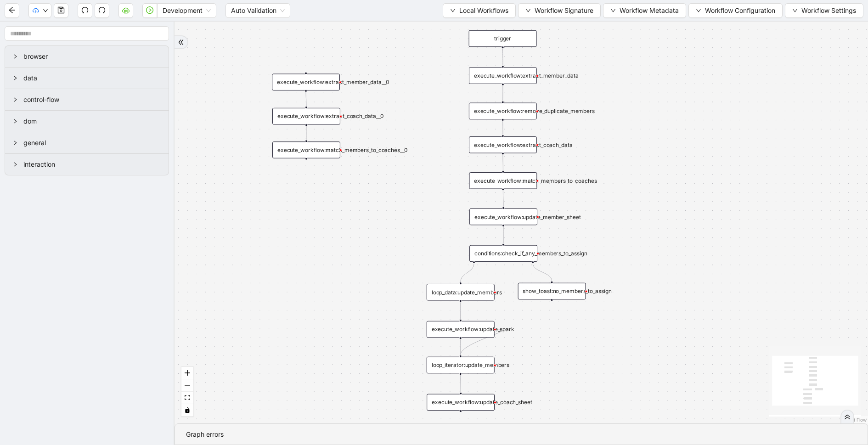  What do you see at coordinates (187, 373) in the screenshot?
I see `button: zoom in` at bounding box center [187, 373].